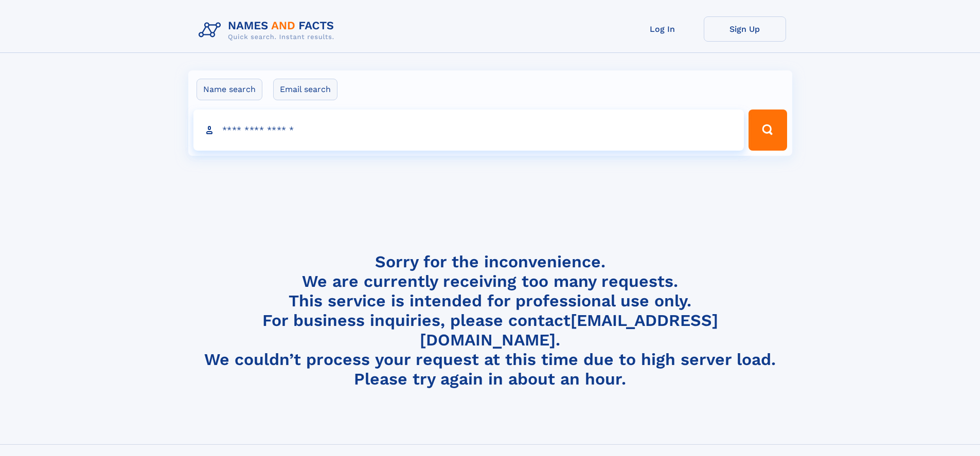 Image resolution: width=980 pixels, height=456 pixels. What do you see at coordinates (490, 321) in the screenshot?
I see `h4: Sorry for the inconvenience. We are currently receiving too many requests. This service is intend...` at bounding box center [490, 321].